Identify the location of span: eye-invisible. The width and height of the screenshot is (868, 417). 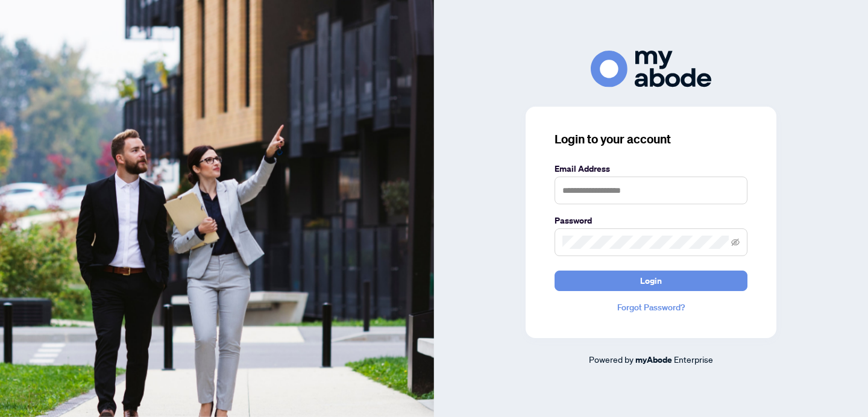
(735, 242).